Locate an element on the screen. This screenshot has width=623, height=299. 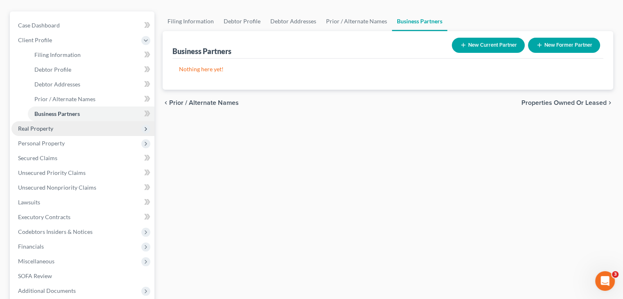
a: SOFA Review is located at coordinates (83, 276).